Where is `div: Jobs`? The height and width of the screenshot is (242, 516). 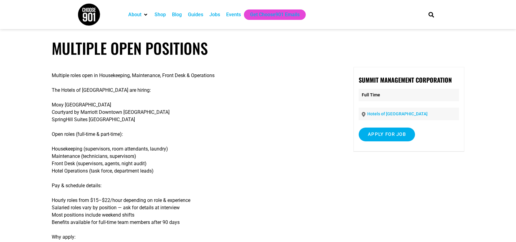
div: Jobs is located at coordinates (214, 15).